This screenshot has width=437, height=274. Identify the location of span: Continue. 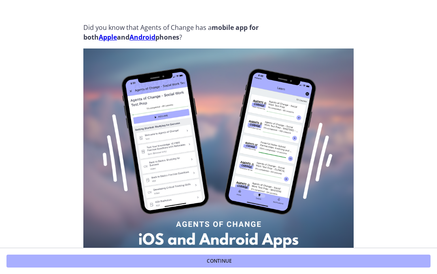
(219, 261).